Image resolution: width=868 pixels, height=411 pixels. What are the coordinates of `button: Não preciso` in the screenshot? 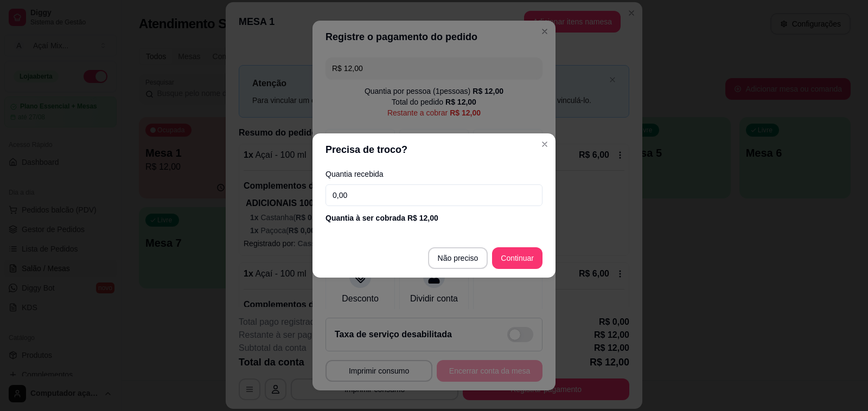 It's located at (458, 258).